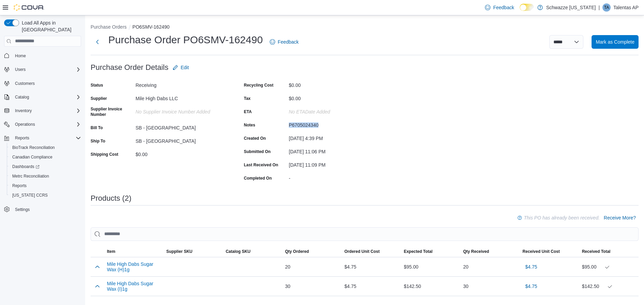  Describe the element at coordinates (33, 157) in the screenshot. I see `a: Canadian Compliance` at that location.